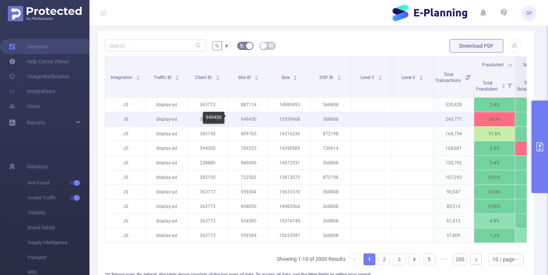 This screenshot has height=275, width=548. What do you see at coordinates (207, 148) in the screenshot?
I see `p: 394205` at bounding box center [207, 148].